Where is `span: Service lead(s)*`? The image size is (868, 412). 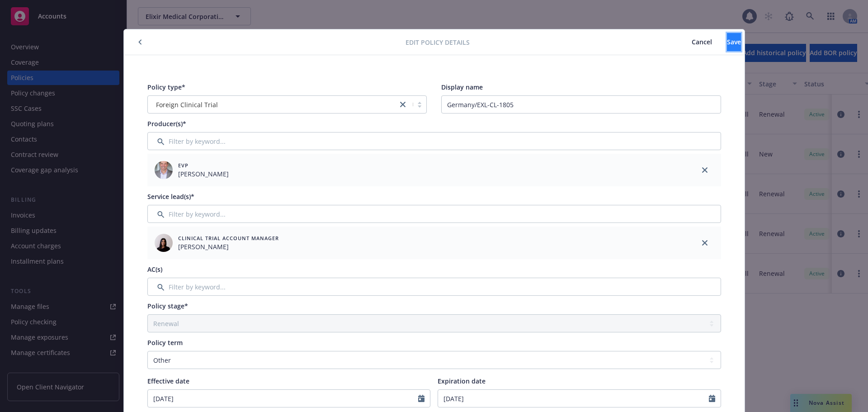 span: Service lead(s)* is located at coordinates (171, 196).